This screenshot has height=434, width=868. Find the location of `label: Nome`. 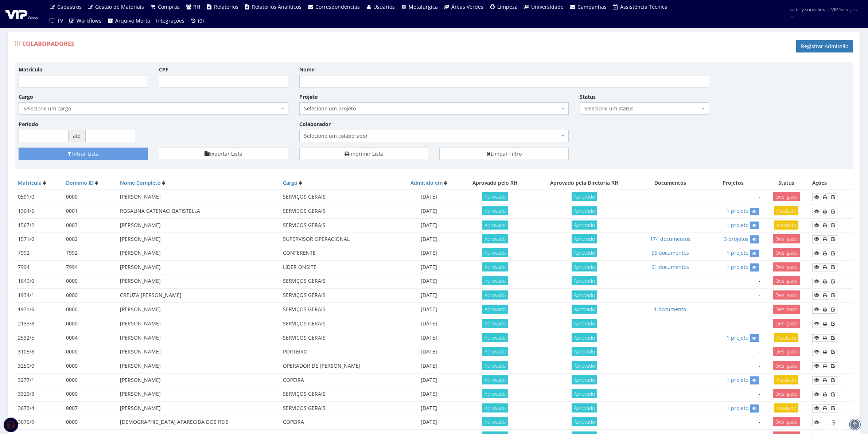

label: Nome is located at coordinates (307, 69).